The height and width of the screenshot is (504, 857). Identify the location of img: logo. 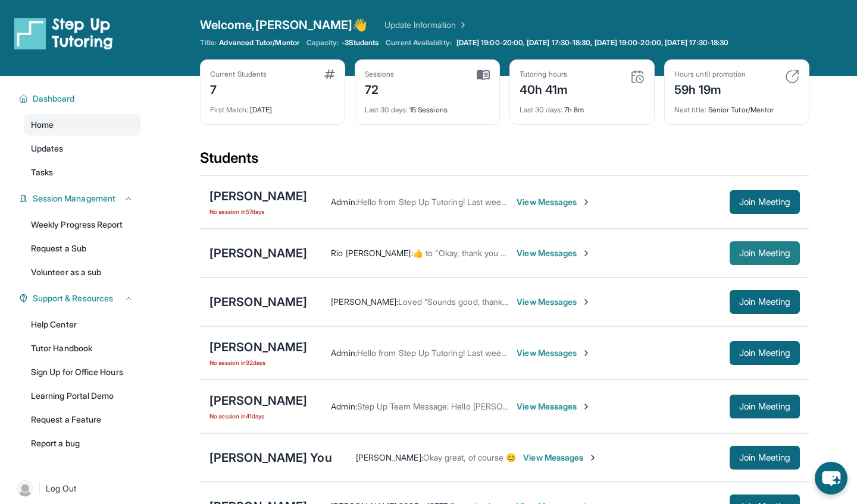
(64, 33).